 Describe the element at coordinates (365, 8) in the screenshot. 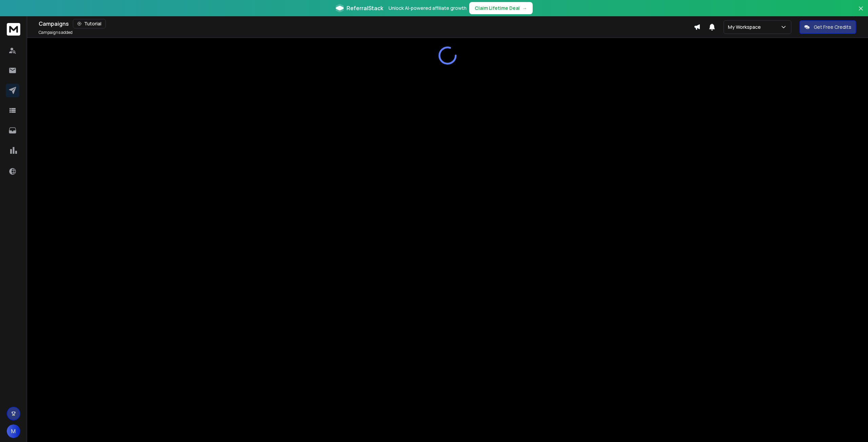

I see `span: ReferralStack` at that location.